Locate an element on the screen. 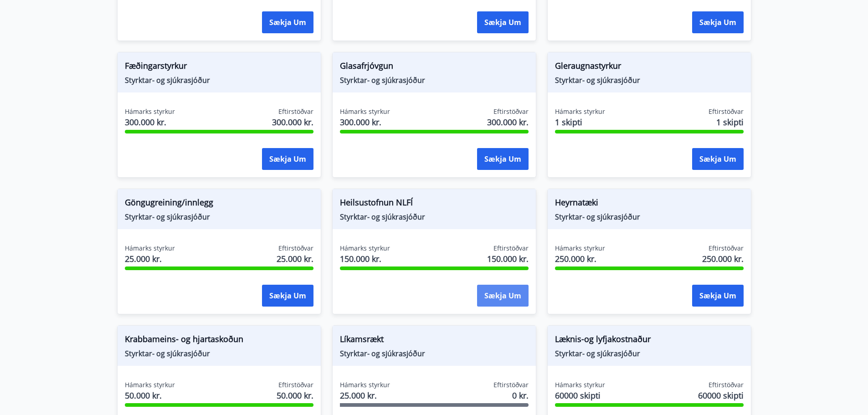  span: Krabbameins- og hjartaskoðun is located at coordinates (219, 341).